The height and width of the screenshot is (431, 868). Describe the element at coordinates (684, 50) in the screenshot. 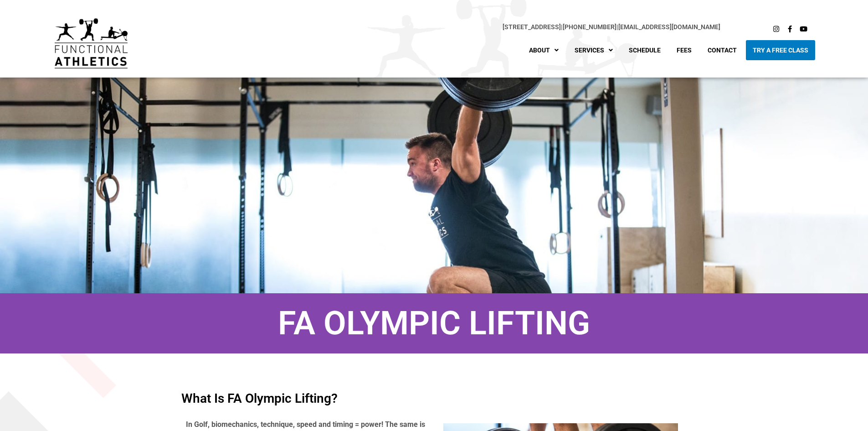

I see `a: Fees` at that location.